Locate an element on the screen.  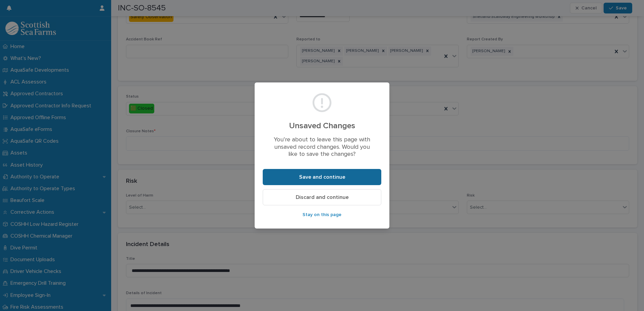
span: Save and continue is located at coordinates (322, 177).